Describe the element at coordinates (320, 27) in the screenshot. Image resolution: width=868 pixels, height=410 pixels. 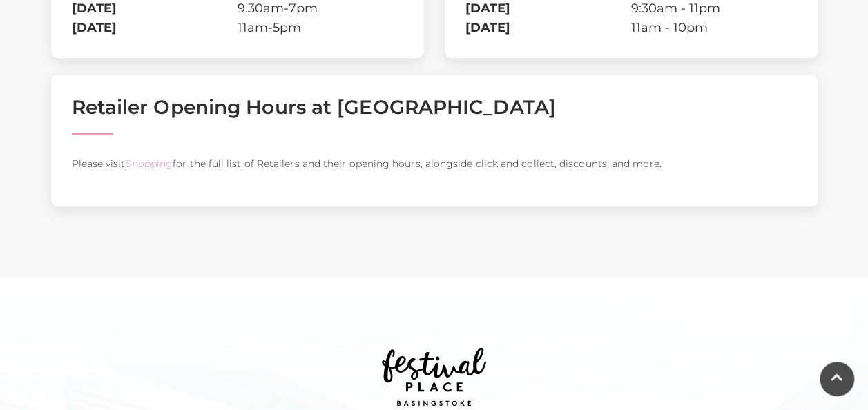
I see `td: 11am-5pm` at that location.